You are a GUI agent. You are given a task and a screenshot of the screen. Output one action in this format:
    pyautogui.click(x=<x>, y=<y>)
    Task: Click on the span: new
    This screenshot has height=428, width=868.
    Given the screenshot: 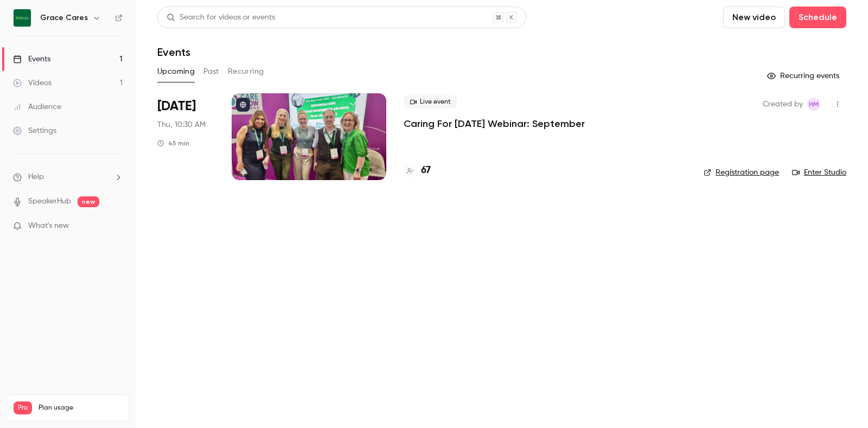 What is the action you would take?
    pyautogui.click(x=88, y=202)
    